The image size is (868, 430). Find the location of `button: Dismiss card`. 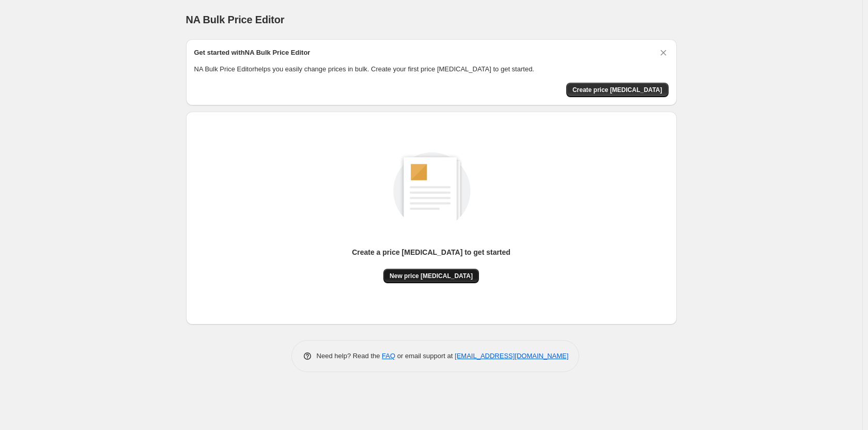

button: Dismiss card is located at coordinates (664, 52).